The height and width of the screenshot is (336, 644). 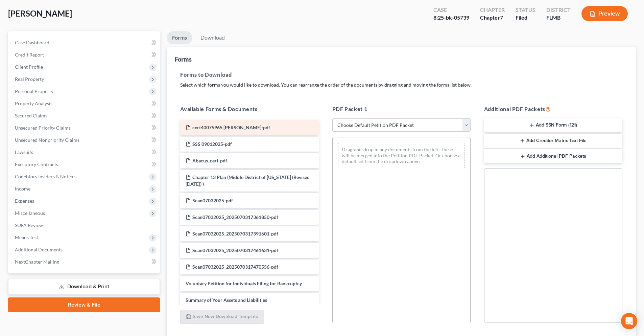 What do you see at coordinates (37, 262) in the screenshot?
I see `span: NextChapter Mailing` at bounding box center [37, 262].